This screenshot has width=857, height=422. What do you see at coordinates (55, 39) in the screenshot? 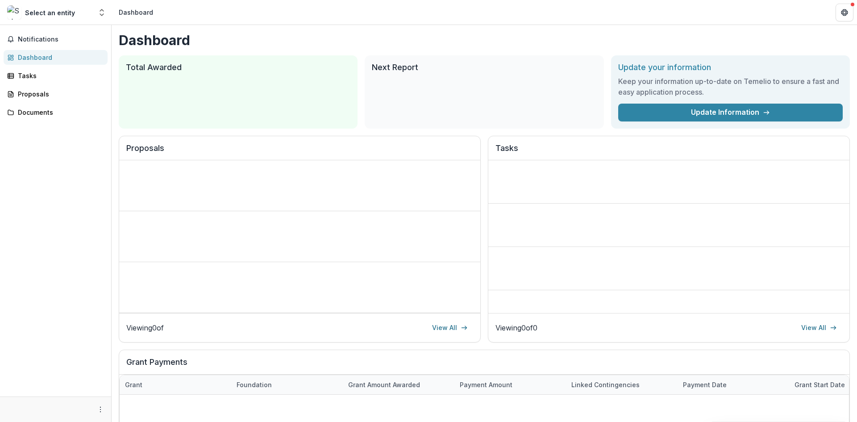
I see `button: Notifications` at bounding box center [55, 39].